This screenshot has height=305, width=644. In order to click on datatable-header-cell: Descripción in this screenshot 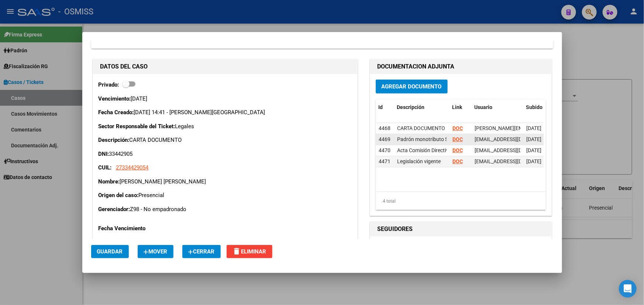, I will do `click(422, 107)`.